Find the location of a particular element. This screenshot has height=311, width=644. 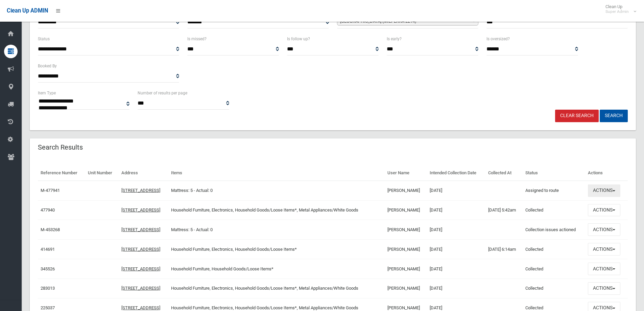

button: Search is located at coordinates (614, 116).